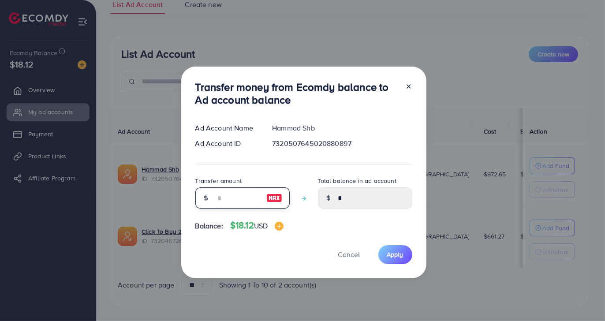 Image resolution: width=605 pixels, height=321 pixels. What do you see at coordinates (395, 254) in the screenshot?
I see `button: Apply` at bounding box center [395, 254].